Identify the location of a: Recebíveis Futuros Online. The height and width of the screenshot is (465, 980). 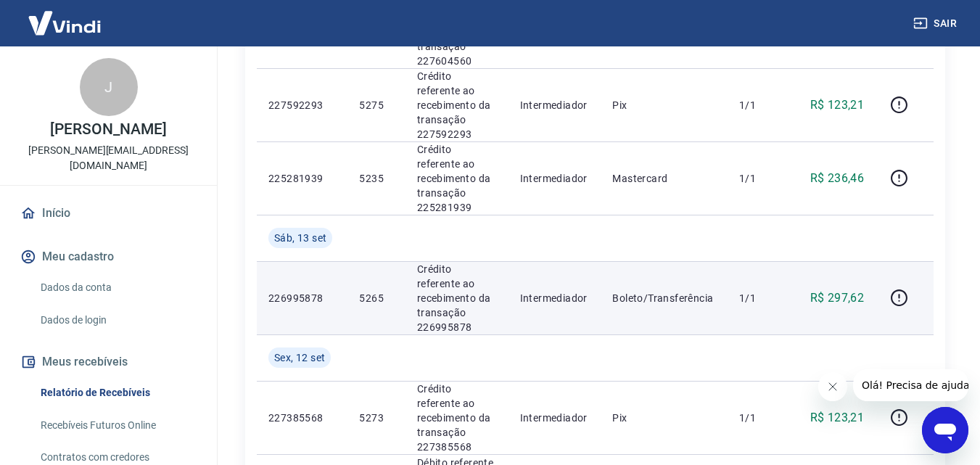
(117, 425).